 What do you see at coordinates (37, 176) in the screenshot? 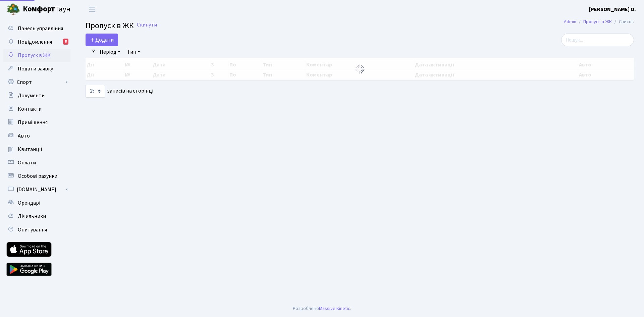
I see `a: Особові рахунки` at bounding box center [37, 176].